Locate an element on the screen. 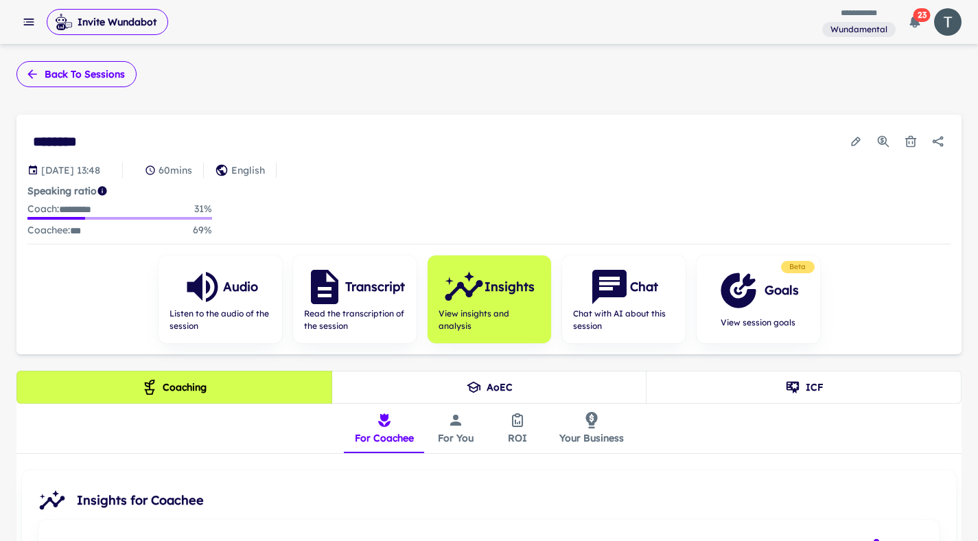  p: Coachee : is located at coordinates (54, 230).